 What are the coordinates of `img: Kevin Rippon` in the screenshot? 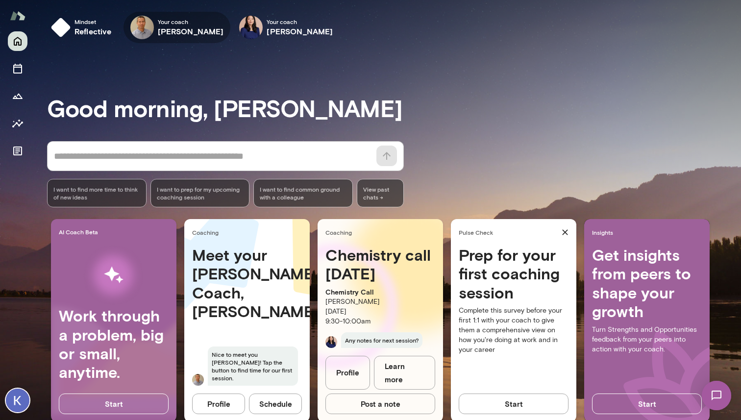 It's located at (18, 400).